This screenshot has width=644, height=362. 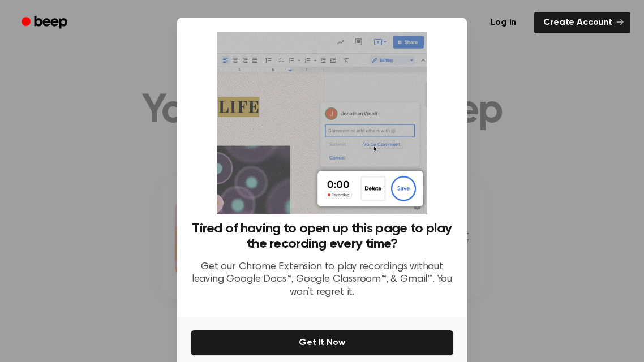 I want to click on a: Log in, so click(x=503, y=23).